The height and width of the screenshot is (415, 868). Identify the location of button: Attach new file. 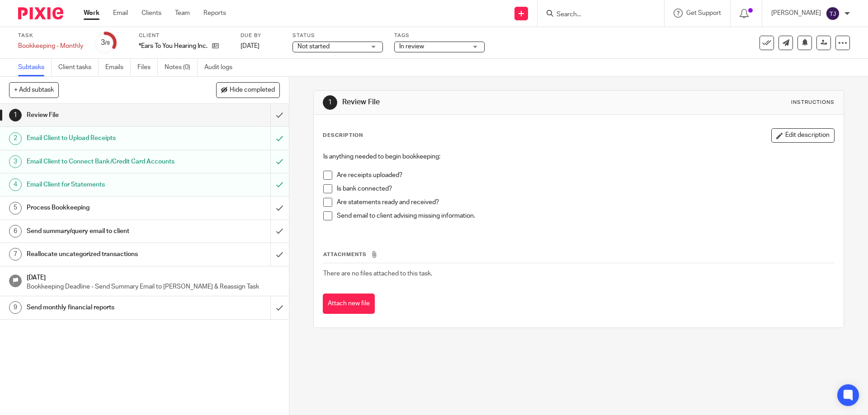
(348, 304).